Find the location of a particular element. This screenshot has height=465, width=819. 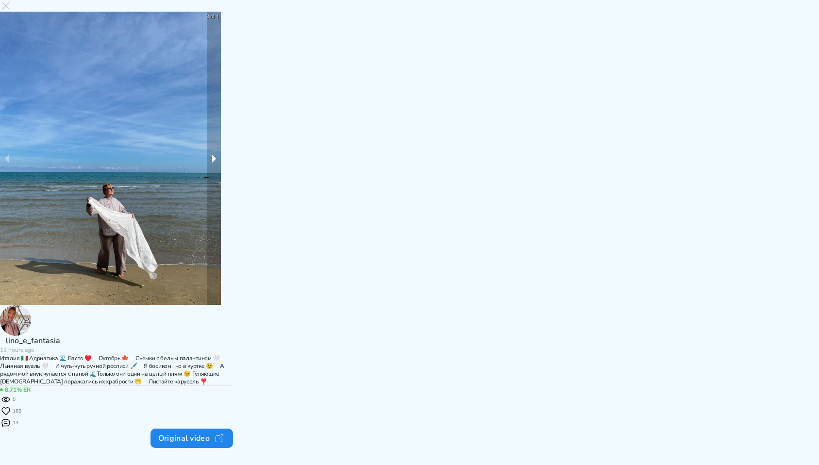

p: 3 of 4 is located at coordinates (212, 17).